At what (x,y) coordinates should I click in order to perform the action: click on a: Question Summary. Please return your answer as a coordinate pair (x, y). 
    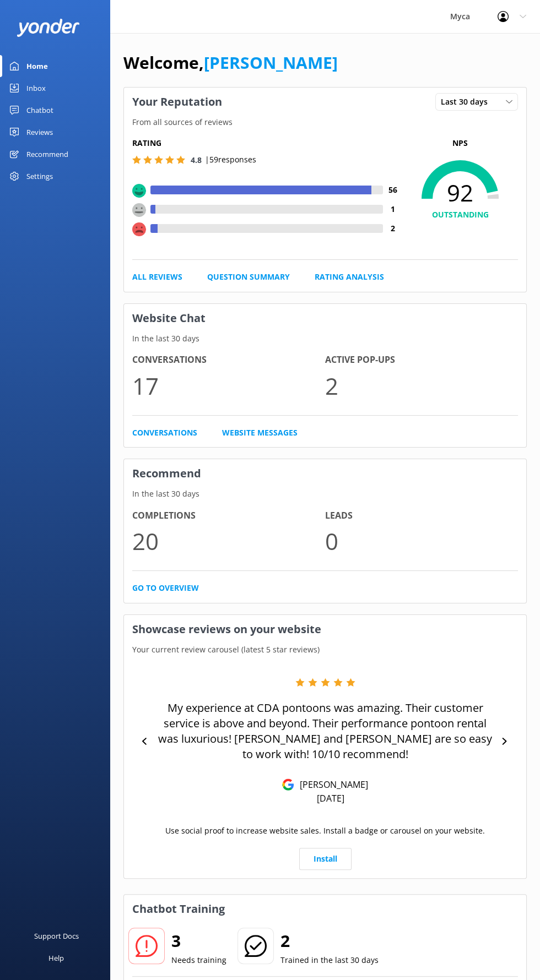
    Looking at the image, I should click on (249, 277).